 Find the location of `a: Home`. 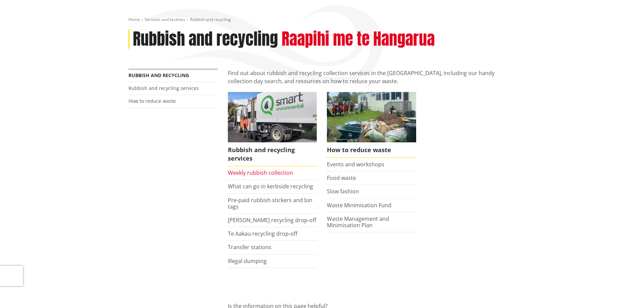

a: Home is located at coordinates (134, 19).